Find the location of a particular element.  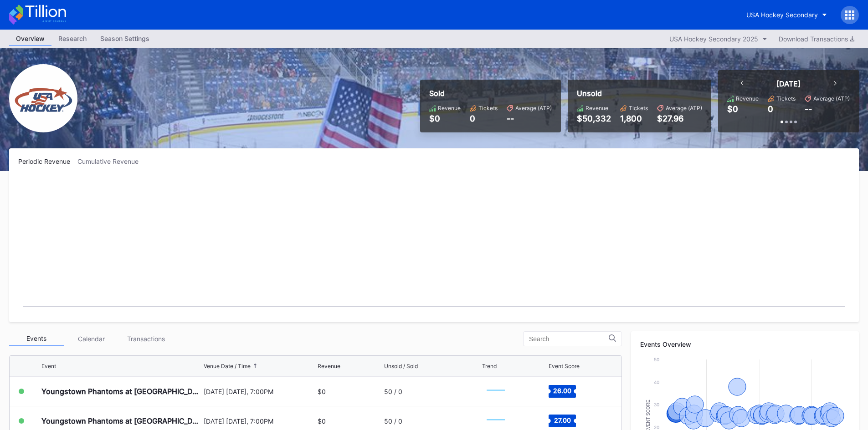

a: Research is located at coordinates (72, 39).